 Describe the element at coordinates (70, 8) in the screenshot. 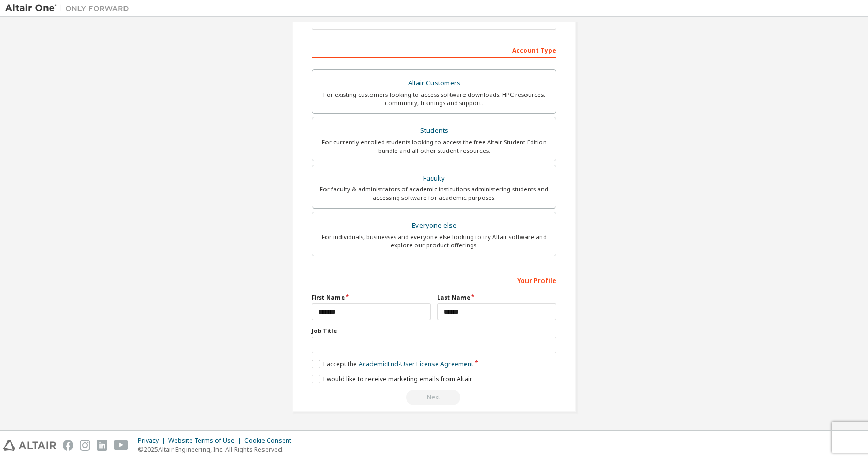

I see `img: Altair One` at that location.